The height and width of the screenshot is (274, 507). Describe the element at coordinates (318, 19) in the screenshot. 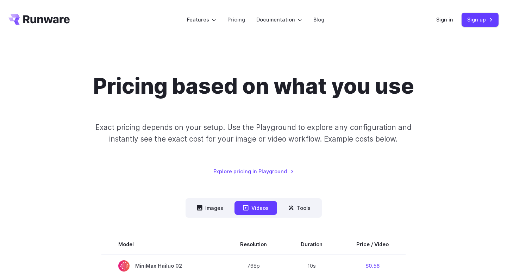

I see `a: Blog` at that location.